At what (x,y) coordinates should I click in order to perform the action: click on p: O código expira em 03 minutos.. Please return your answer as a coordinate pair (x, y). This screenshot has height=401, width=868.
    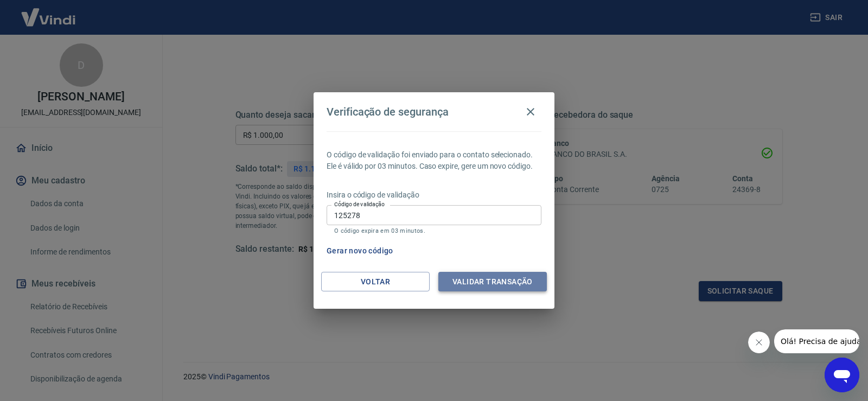
    Looking at the image, I should click on (434, 231).